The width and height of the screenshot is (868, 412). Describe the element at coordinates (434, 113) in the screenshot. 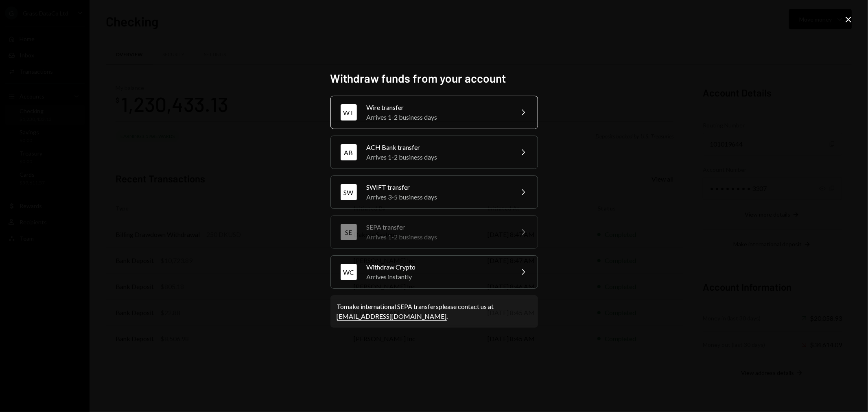

I see `button: WTWire transferArrives 1-2 business days` at that location.